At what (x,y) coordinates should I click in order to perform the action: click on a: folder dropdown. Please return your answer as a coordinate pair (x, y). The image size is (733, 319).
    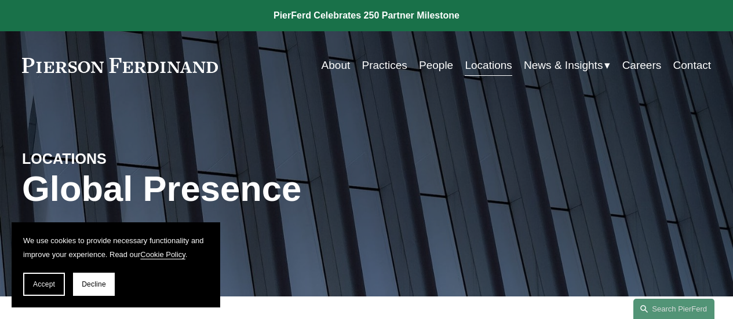
    Looking at the image, I should click on (567, 65).